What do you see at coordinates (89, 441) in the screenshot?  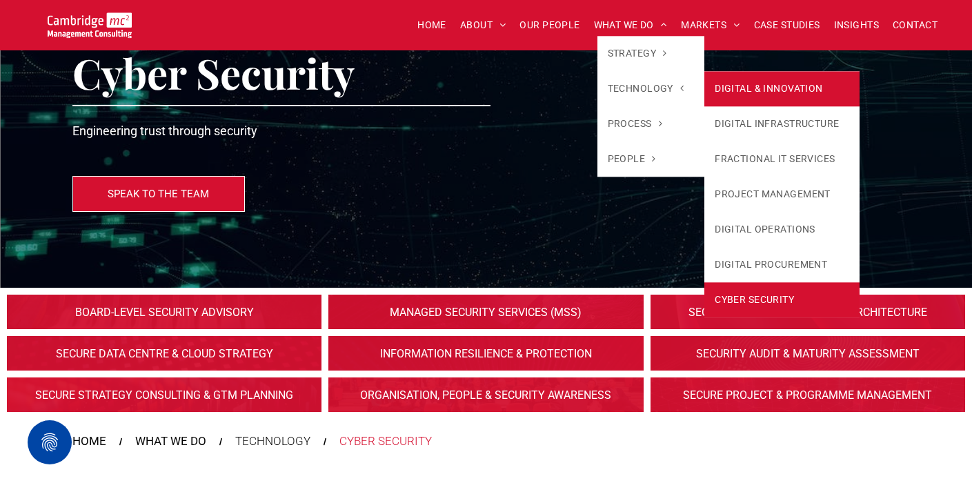 I see `div: HOME` at bounding box center [89, 441].